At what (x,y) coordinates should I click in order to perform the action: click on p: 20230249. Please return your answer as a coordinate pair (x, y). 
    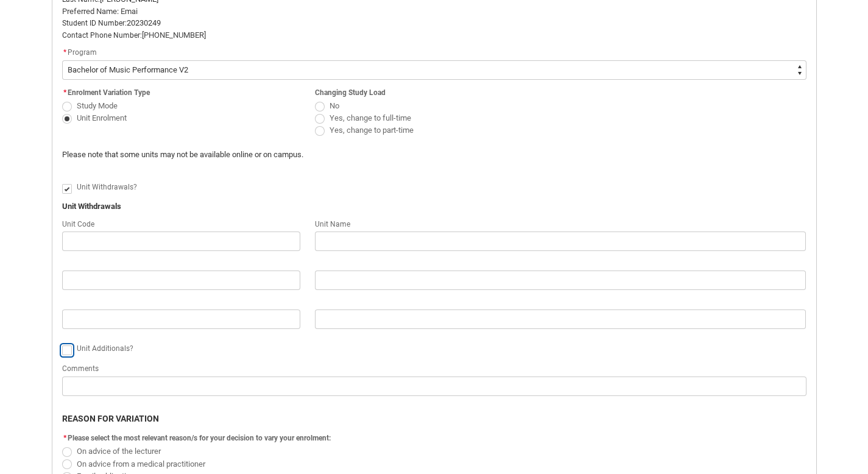
    Looking at the image, I should click on (434, 23).